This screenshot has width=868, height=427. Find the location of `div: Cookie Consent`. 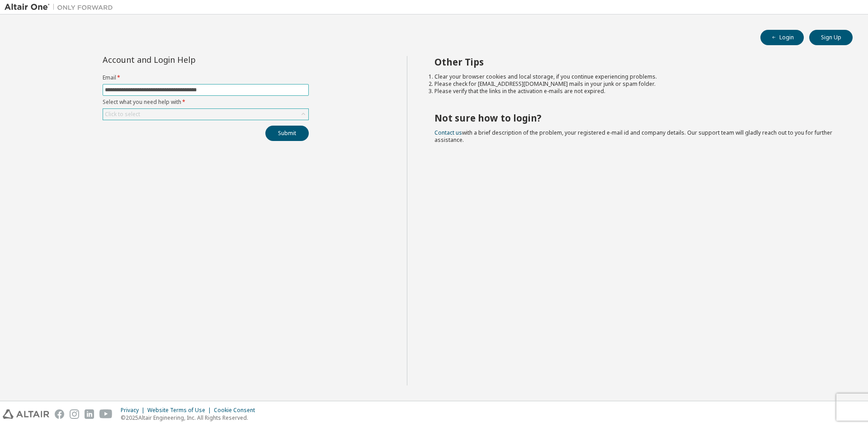

div: Cookie Consent is located at coordinates (237, 410).